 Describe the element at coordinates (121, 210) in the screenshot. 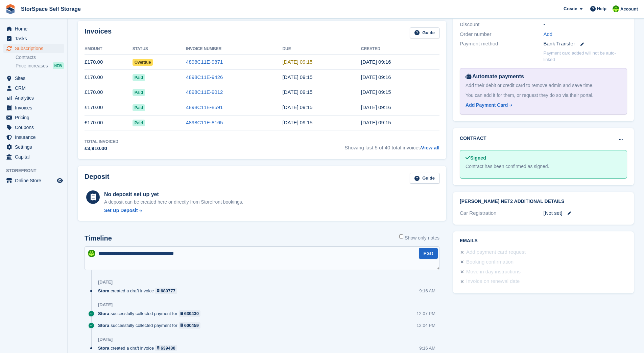

I see `div: Set Up Deposit` at that location.